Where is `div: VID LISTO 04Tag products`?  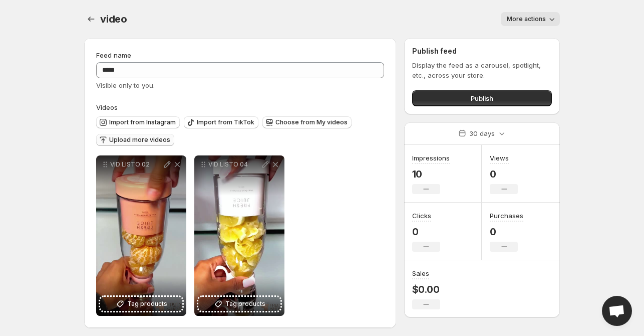
div: VID LISTO 04Tag products is located at coordinates (239, 236).